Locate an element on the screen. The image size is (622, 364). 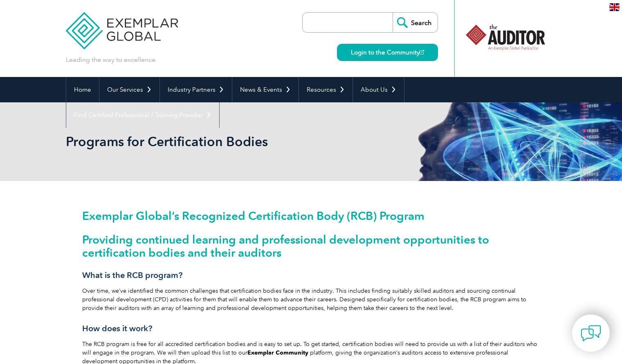
input: Search is located at coordinates (416, 22).